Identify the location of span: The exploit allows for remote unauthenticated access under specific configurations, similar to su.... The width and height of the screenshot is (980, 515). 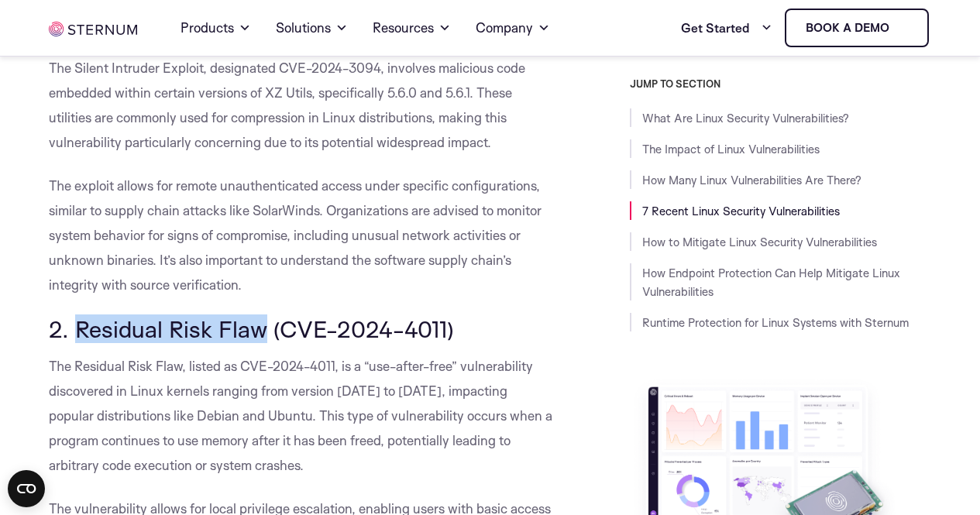
(295, 235).